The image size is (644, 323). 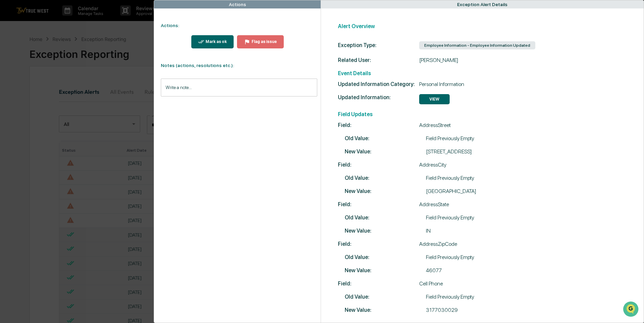 I want to click on img: f2157a4c-a0d3-4daa-907e-bb6f0de503a5-1751232295721, so click(x=8, y=8).